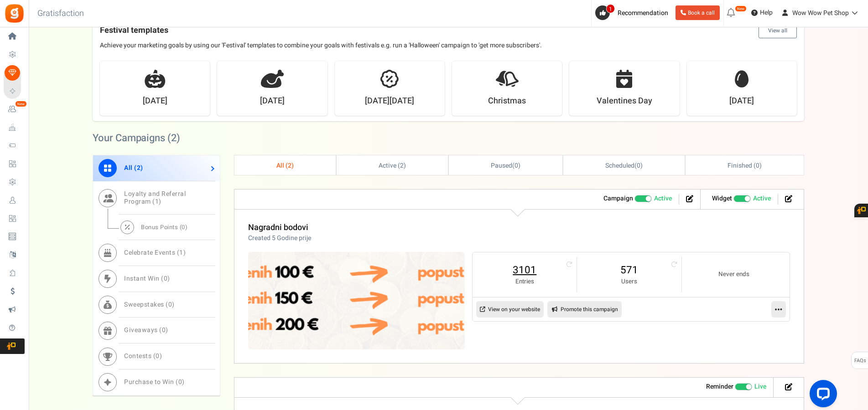 The width and height of the screenshot is (868, 410). What do you see at coordinates (524, 270) in the screenshot?
I see `a: 3101` at bounding box center [524, 270].